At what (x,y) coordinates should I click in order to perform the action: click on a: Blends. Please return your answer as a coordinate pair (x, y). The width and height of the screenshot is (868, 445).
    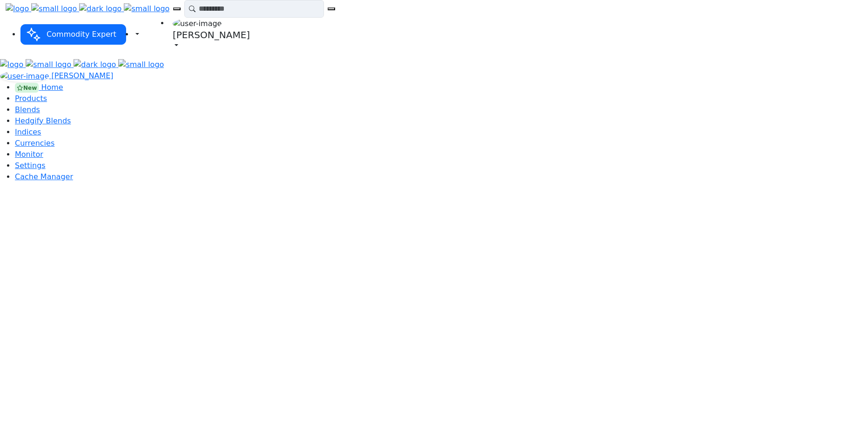
    Looking at the image, I should click on (27, 110).